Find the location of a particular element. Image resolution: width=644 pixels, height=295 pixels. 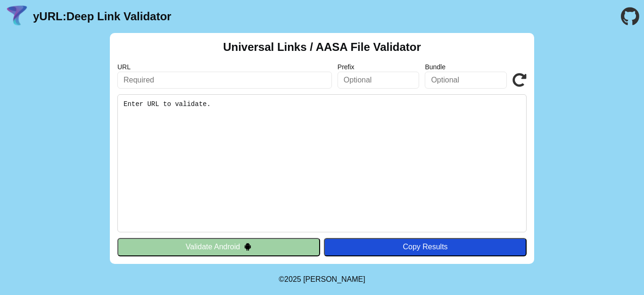

label: Prefix is located at coordinates (378, 67).